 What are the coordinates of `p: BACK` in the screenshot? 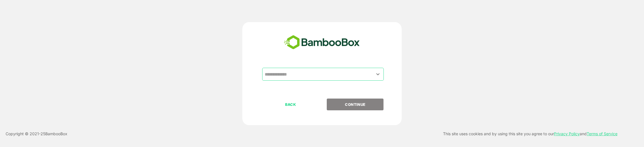 It's located at (290, 104).